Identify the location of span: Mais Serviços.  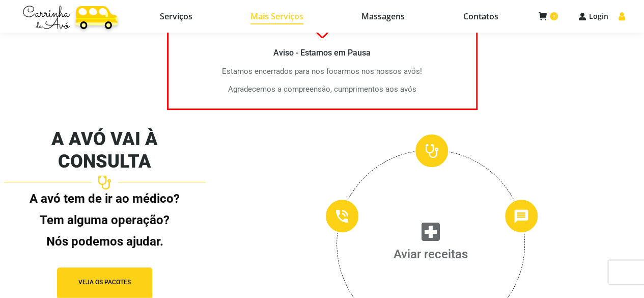
(277, 16).